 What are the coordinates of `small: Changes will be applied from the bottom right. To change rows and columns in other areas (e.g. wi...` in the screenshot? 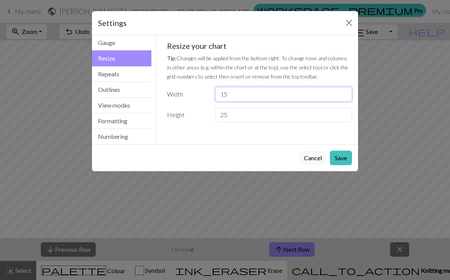 It's located at (258, 67).